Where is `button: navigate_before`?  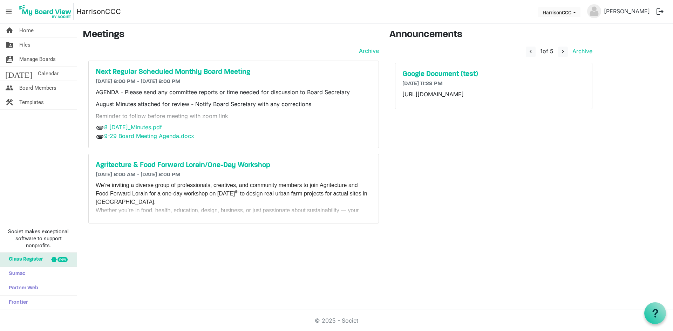 button: navigate_before is located at coordinates (531, 52).